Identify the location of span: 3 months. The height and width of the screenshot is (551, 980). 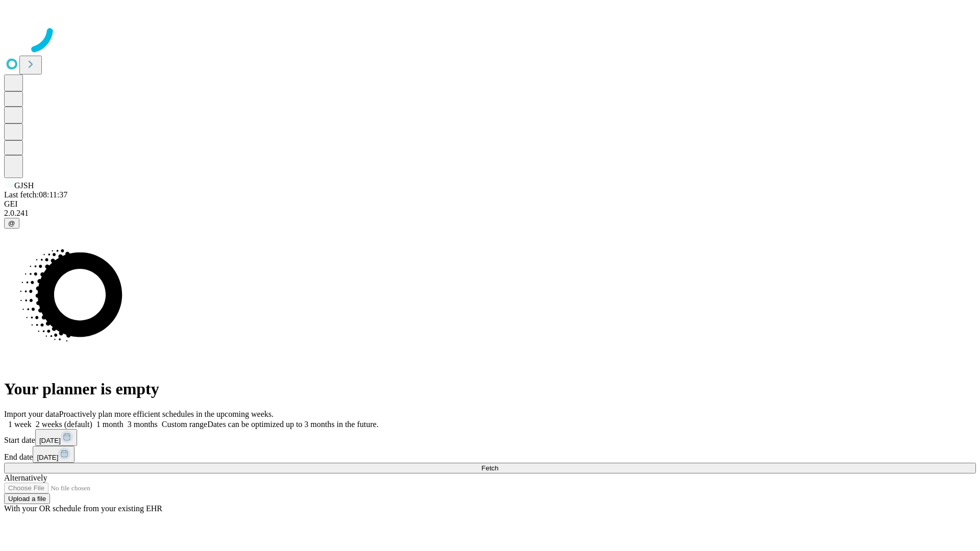
(143, 424).